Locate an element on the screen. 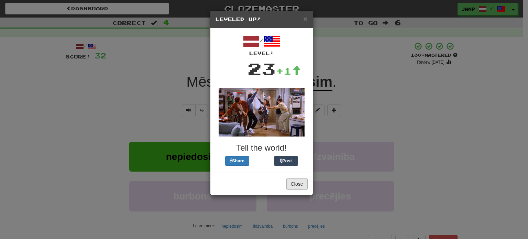 This screenshot has height=239, width=528. div: +1 is located at coordinates (288, 71).